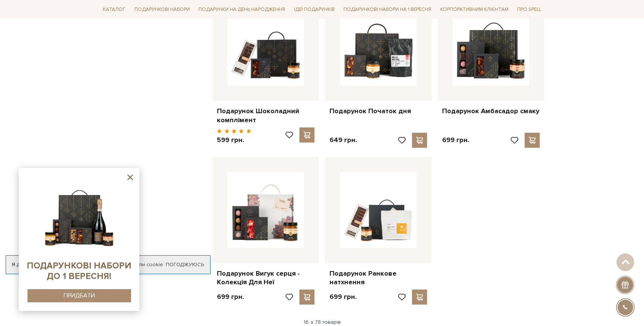  Describe the element at coordinates (234, 140) in the screenshot. I see `p: 599 грн.` at that location.